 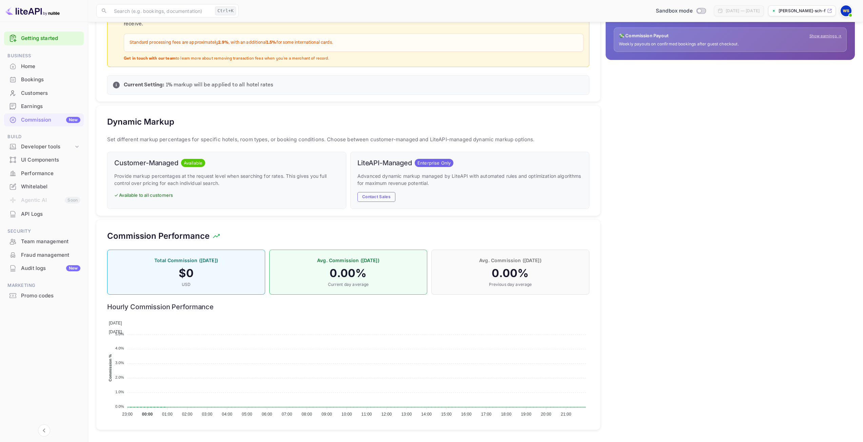 What do you see at coordinates (120, 334) in the screenshot?
I see `tspan: 5.0%` at bounding box center [120, 334].